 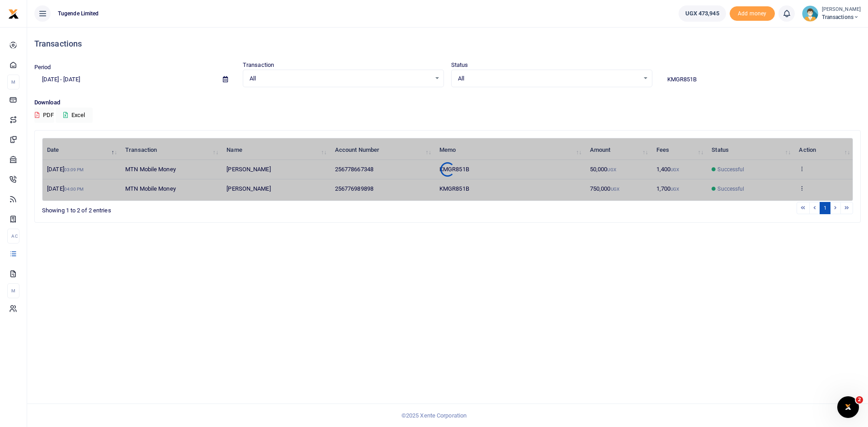 I want to click on label: Status, so click(x=460, y=65).